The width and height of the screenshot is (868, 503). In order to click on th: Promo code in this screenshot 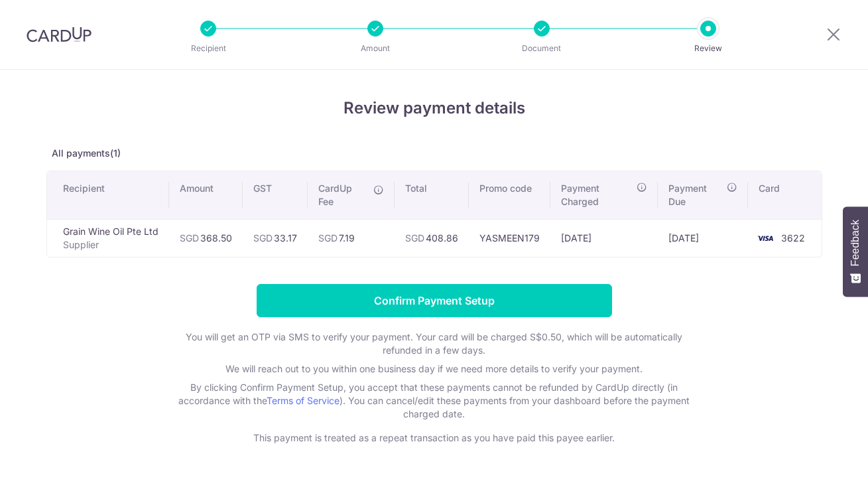, I will do `click(509, 195)`.